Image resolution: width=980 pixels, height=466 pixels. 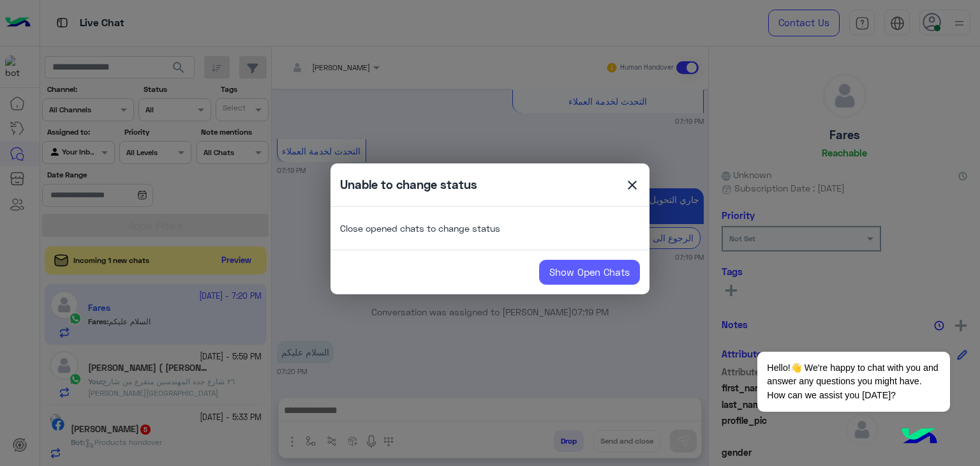 I want to click on span: Hello!👋 We're happy to chat with you and answer any questions you might have. How can we assist y..., so click(x=853, y=382).